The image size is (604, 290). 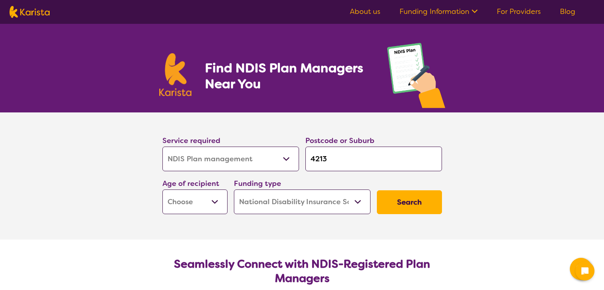 What do you see at coordinates (191, 184) in the screenshot?
I see `label: Age of recipient` at bounding box center [191, 184].